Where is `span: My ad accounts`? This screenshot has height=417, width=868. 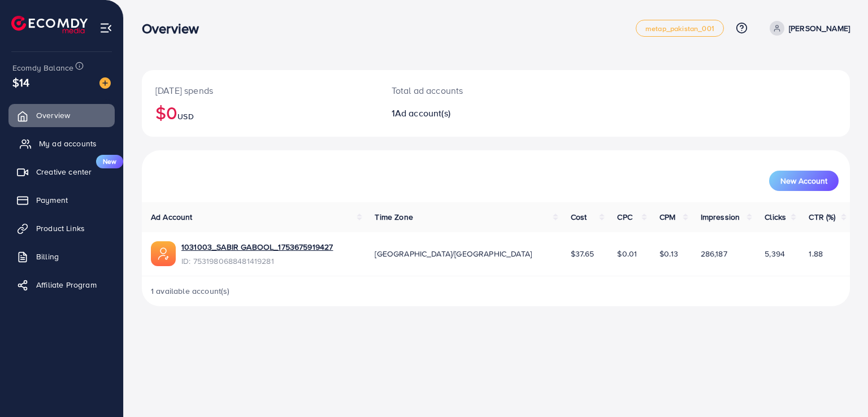 span: My ad accounts is located at coordinates (68, 143).